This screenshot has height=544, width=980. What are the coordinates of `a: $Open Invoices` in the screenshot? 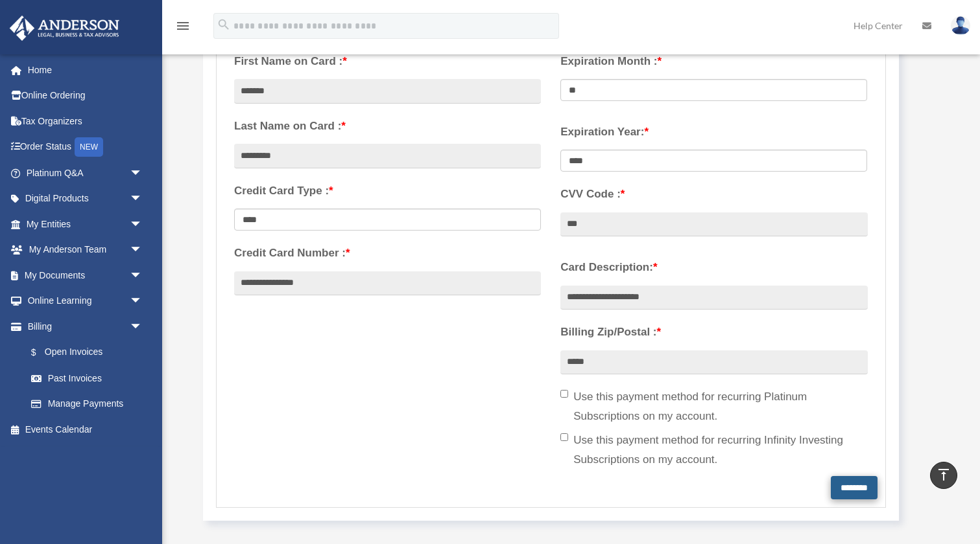 It's located at (90, 352).